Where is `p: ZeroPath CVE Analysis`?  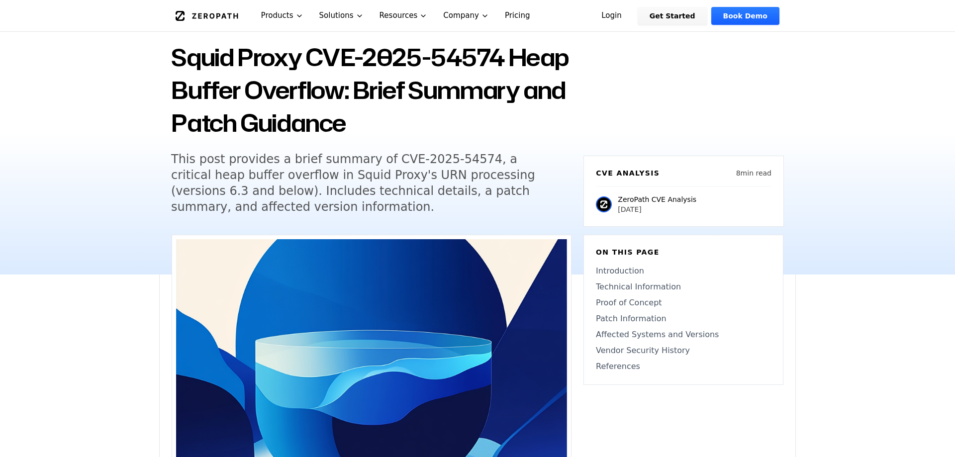
p: ZeroPath CVE Analysis is located at coordinates (657, 200).